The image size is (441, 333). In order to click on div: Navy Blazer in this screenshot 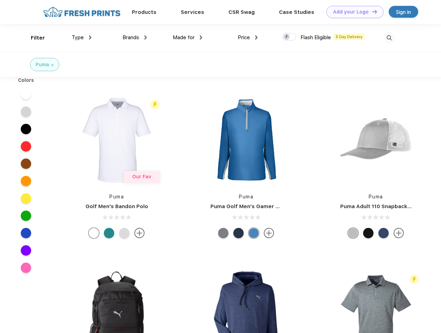, I will do `click(239, 233)`.